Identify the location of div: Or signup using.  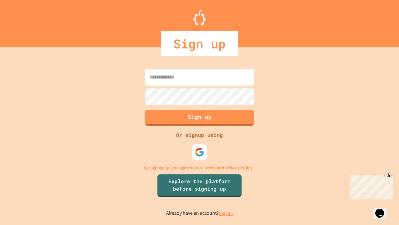
(200, 135).